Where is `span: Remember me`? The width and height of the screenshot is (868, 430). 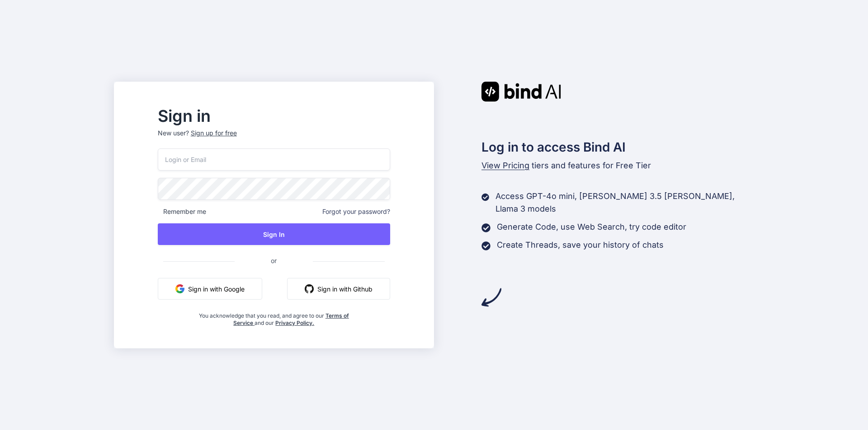
span: Remember me is located at coordinates (182, 211).